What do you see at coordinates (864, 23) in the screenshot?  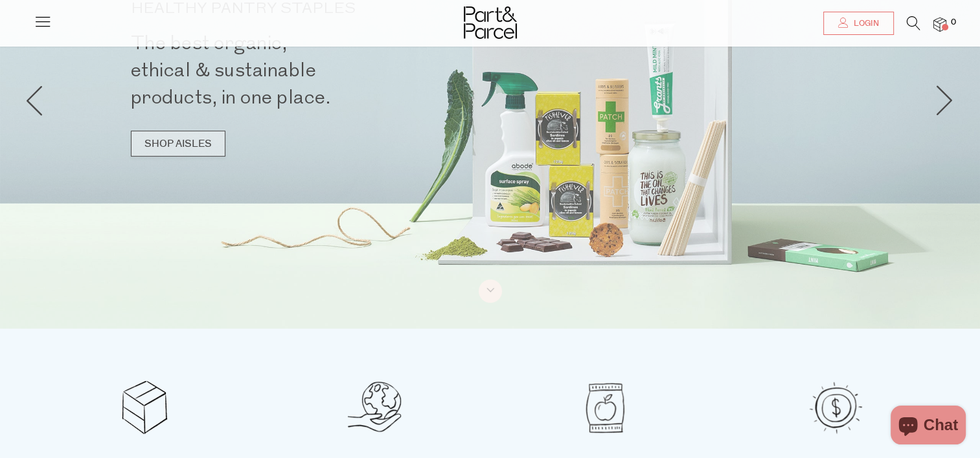 I see `span: Login` at bounding box center [864, 23].